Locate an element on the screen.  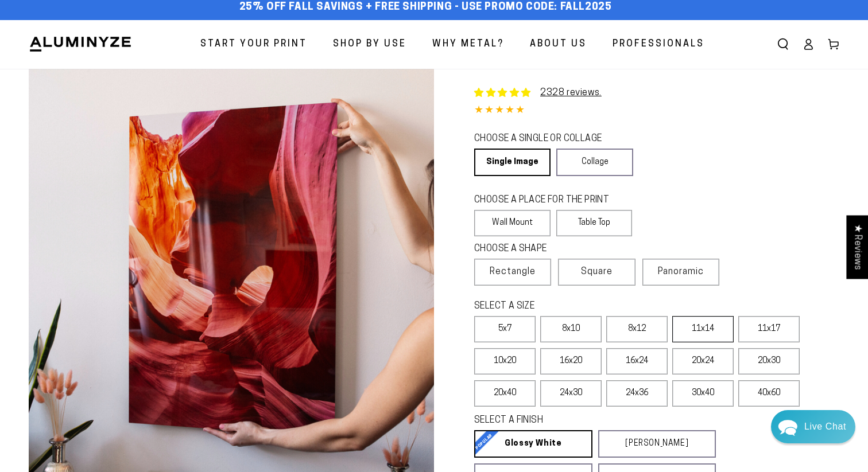
label: 20x40 is located at coordinates (504, 393).